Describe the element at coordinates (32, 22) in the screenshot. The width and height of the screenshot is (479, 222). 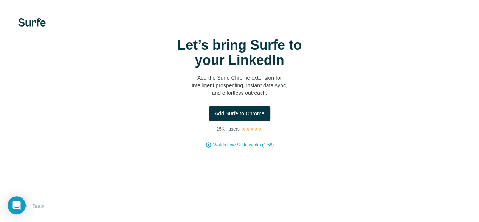
I see `img: Surfe's logo` at that location.